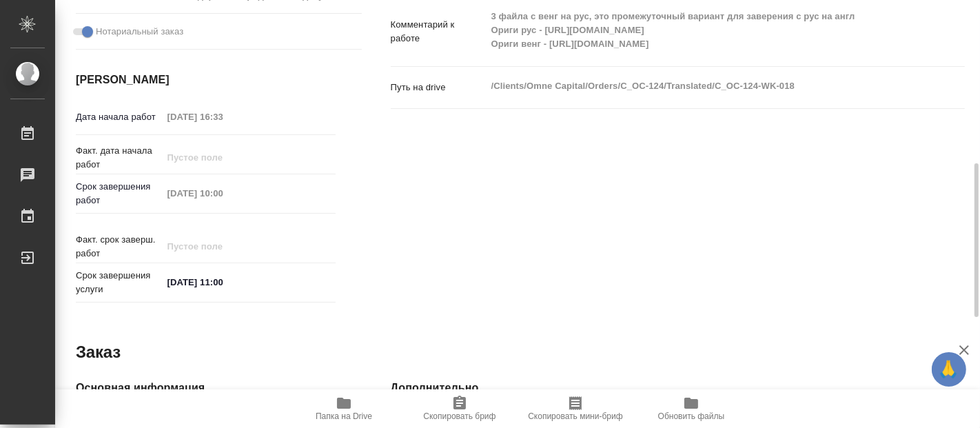 The height and width of the screenshot is (428, 980). What do you see at coordinates (344, 408) in the screenshot?
I see `button: Папка на Drive` at bounding box center [344, 408].